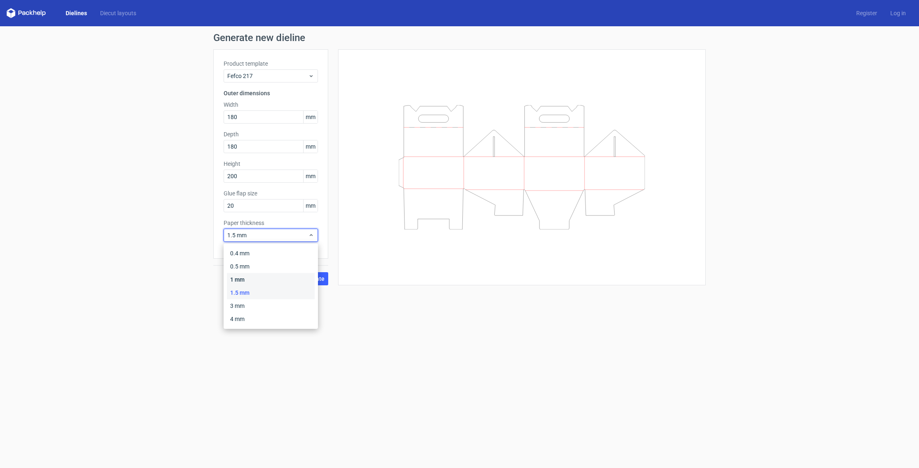 This screenshot has width=919, height=468. I want to click on div: 3 mm, so click(271, 306).